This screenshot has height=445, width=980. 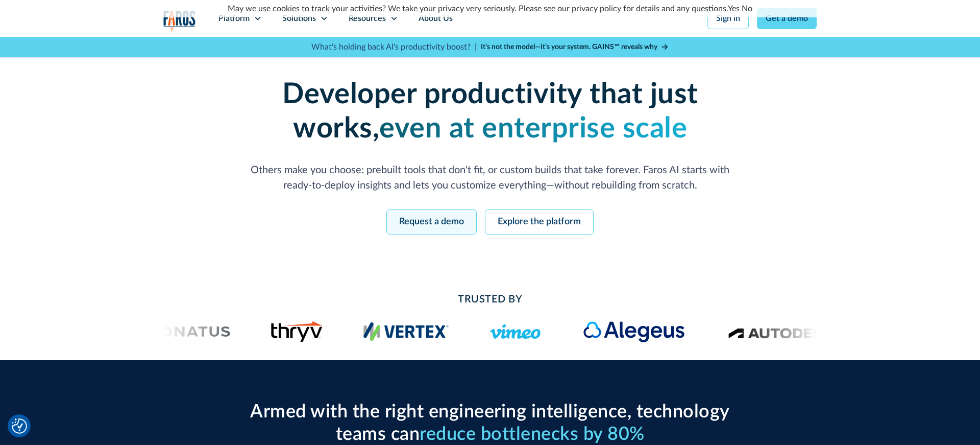 I want to click on a: It’s not the model—it’s your system. GAINS™ reveals why, so click(x=575, y=47).